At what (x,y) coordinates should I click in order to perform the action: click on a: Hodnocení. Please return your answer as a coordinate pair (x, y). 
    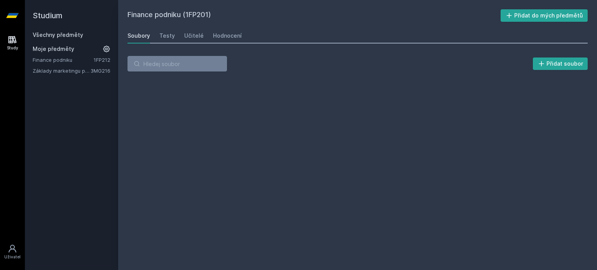
    Looking at the image, I should click on (227, 36).